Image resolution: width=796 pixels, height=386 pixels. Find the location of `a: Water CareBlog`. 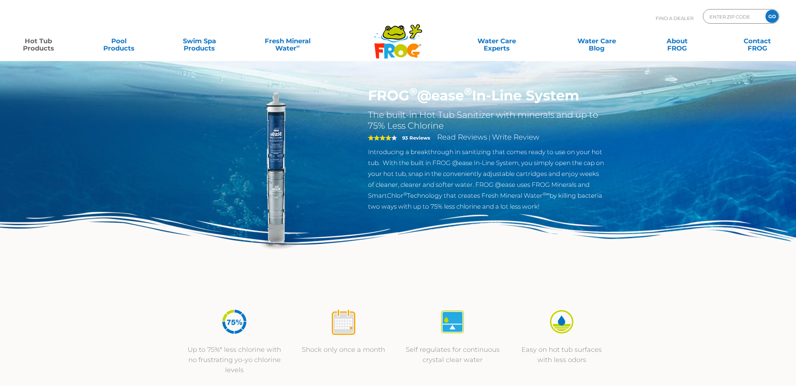

a: Water CareBlog is located at coordinates (597, 41).